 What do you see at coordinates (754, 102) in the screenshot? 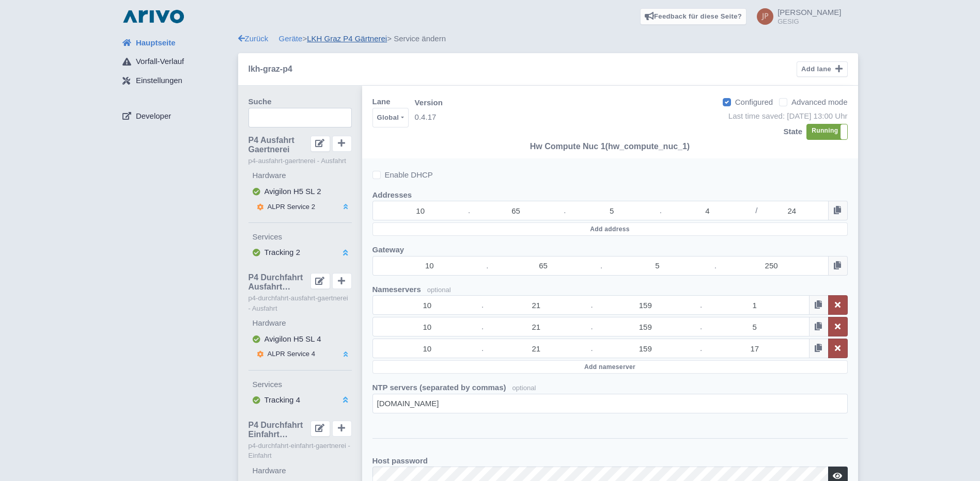
I see `span: Configured` at bounding box center [754, 102].